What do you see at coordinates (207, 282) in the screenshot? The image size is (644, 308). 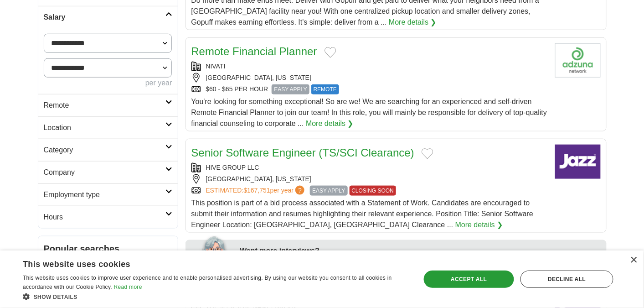 I see `span: This website uses cookies to improve user experience and to enable personalised advertising. By u...` at bounding box center [207, 282].